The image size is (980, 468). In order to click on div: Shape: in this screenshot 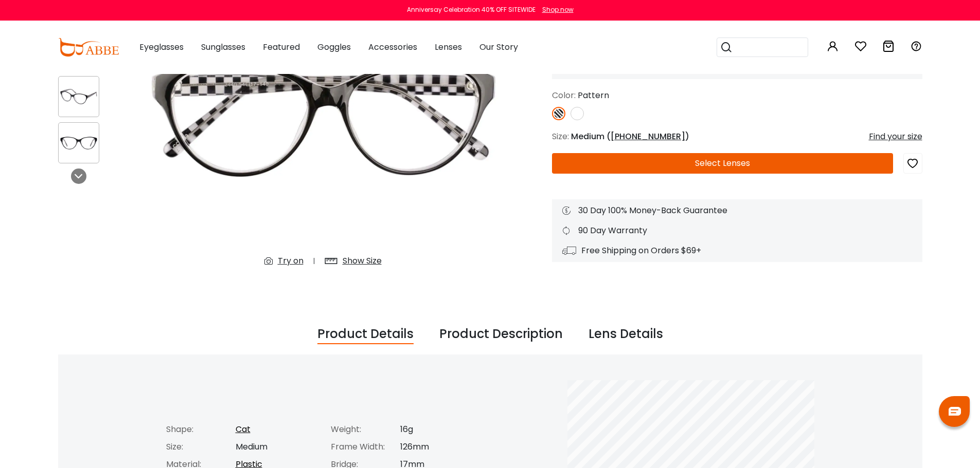, I will do `click(201, 430)`.